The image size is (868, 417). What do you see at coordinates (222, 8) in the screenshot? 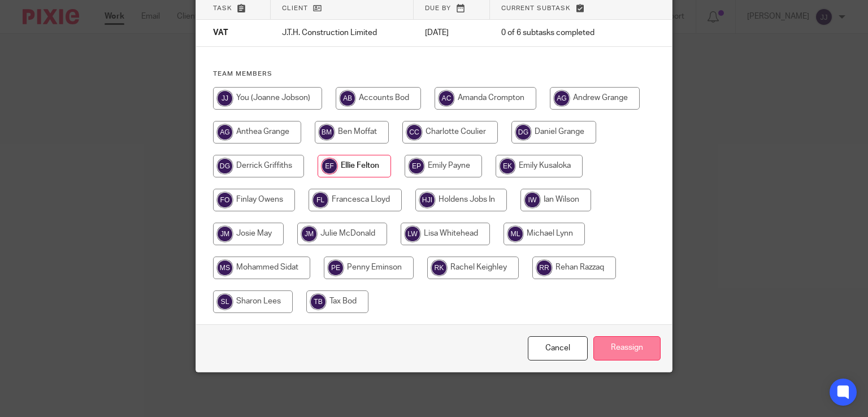
I see `span: Task` at bounding box center [222, 8].